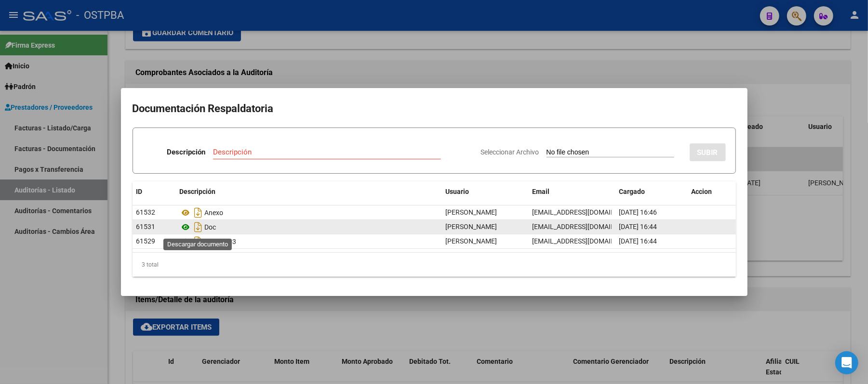  I want to click on span: Seleccionar Archivo, so click(509, 152).